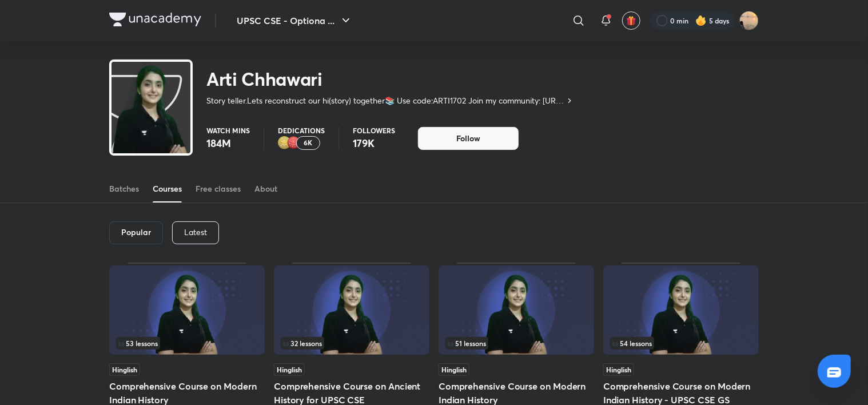 Image resolution: width=868 pixels, height=405 pixels. What do you see at coordinates (266, 189) in the screenshot?
I see `div: About` at bounding box center [266, 189].